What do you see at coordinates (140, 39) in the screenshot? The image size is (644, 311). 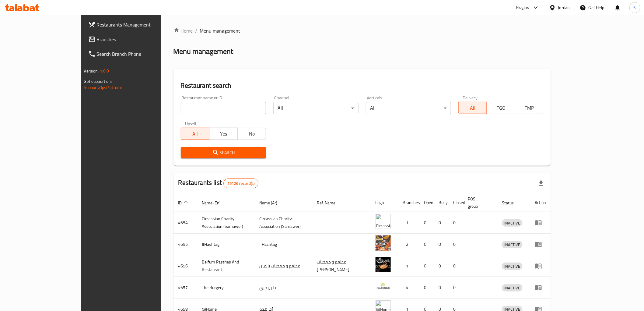 I see `span: Branches` at bounding box center [140, 39].